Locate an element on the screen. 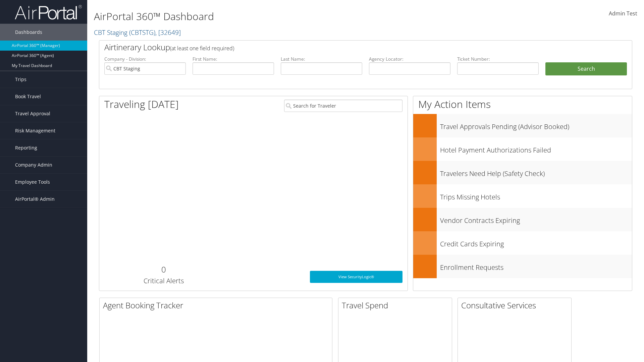  a: View SecurityLogic® is located at coordinates (356, 277).